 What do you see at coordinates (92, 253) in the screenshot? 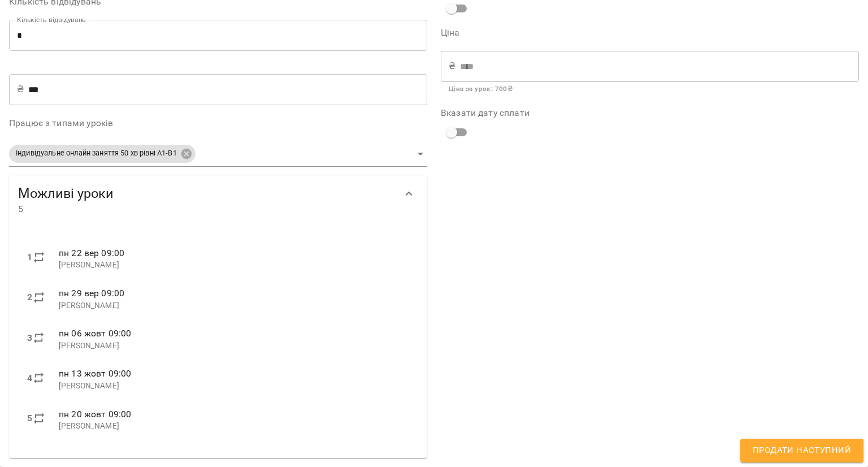
I see `span: пн 22 вер 09:00` at bounding box center [92, 253].